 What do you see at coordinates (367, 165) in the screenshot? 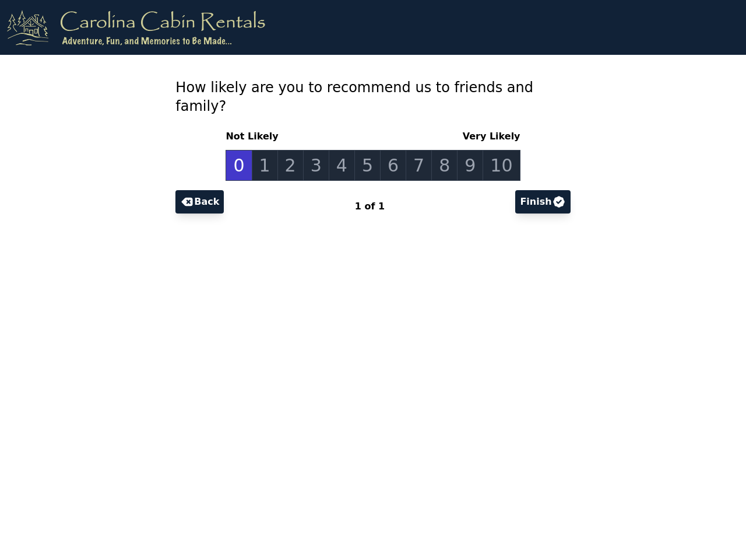
I see `a: 5` at bounding box center [367, 165].